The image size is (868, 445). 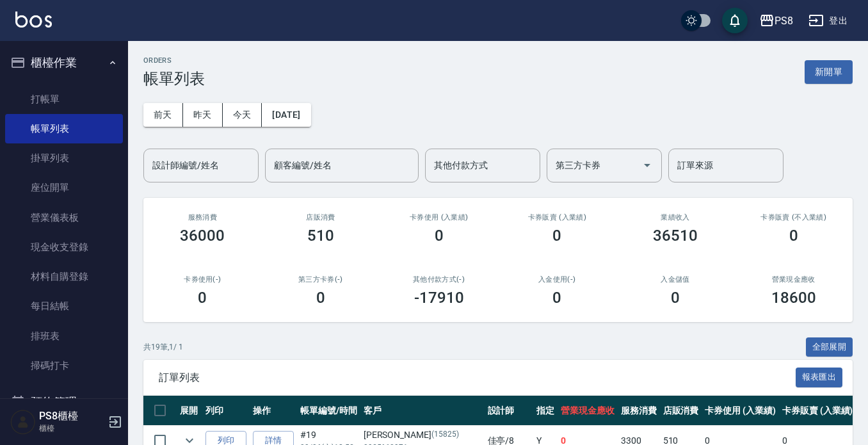 I want to click on h2: 入金儲值, so click(x=675, y=279).